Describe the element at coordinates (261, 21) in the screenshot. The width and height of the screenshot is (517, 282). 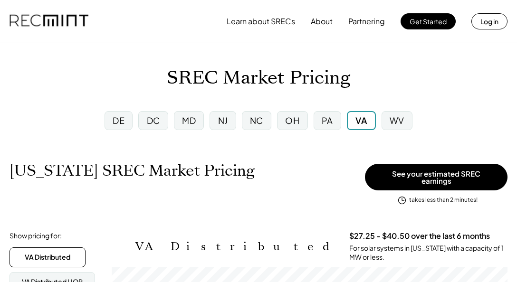
I see `button: Learn about SRECs` at that location.